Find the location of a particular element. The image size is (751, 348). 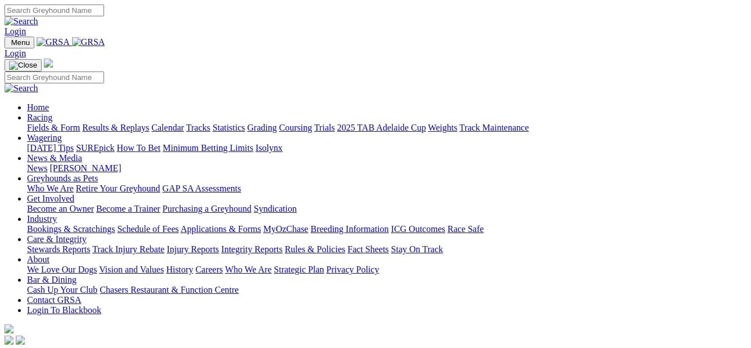

div: Care & Integrity is located at coordinates (386, 249).